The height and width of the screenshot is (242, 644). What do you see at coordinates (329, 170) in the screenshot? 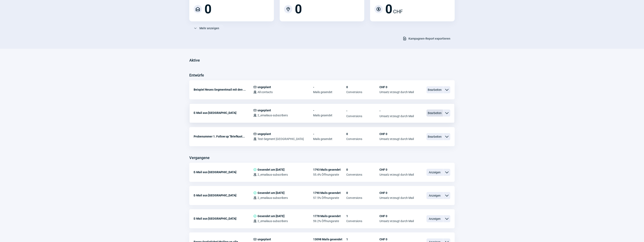
I see `span: 1793 Mails gesendet` at bounding box center [329, 170].